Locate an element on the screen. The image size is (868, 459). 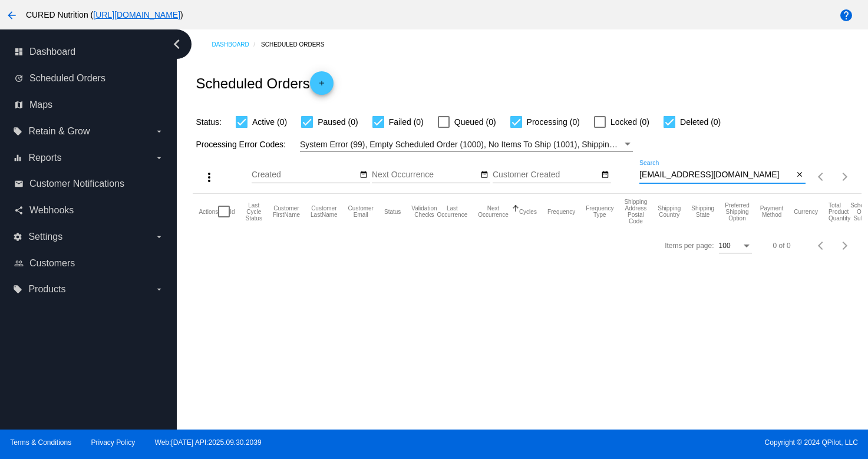
span: Dashboard is located at coordinates (53, 52).